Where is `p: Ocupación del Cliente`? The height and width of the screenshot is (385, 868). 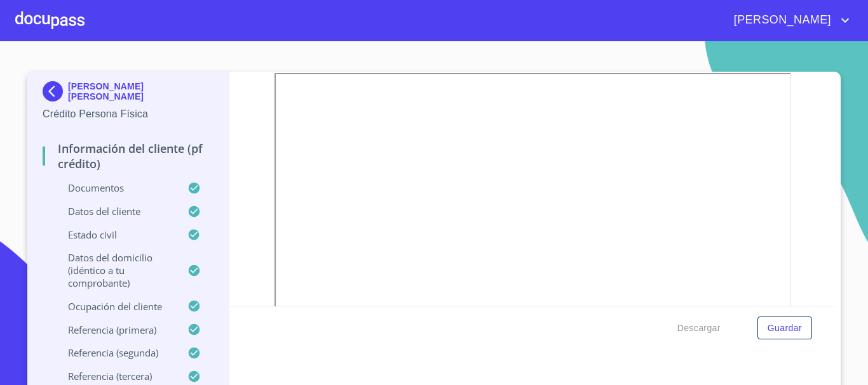 p: Ocupación del Cliente is located at coordinates (115, 307).